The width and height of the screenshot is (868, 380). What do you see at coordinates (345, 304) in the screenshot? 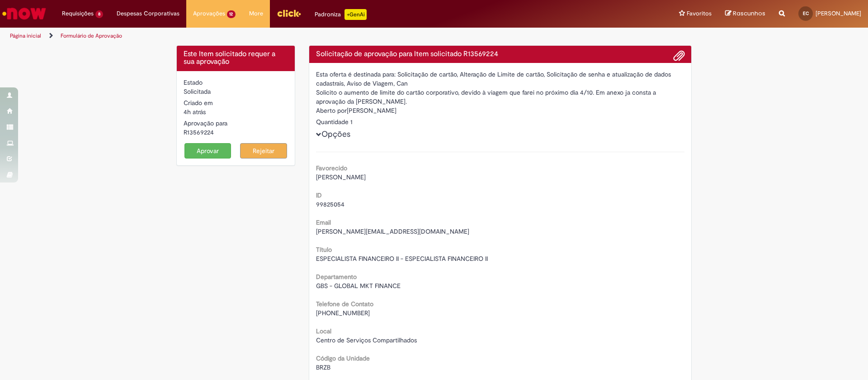
I see `b: Telefone de Contato` at bounding box center [345, 304].